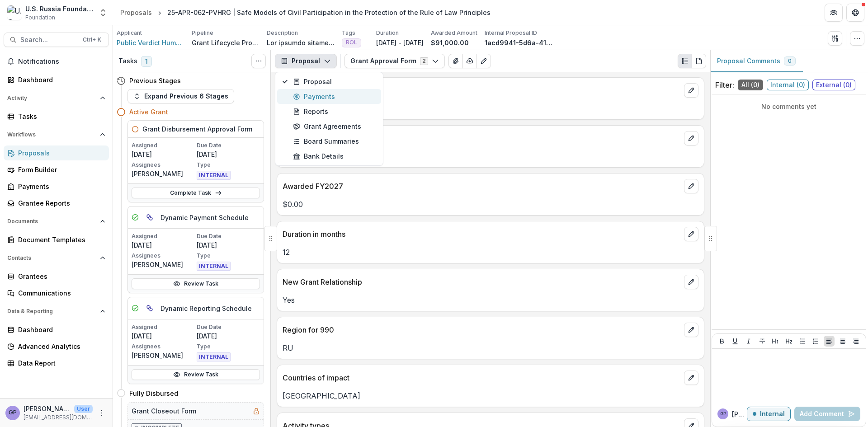 The image size is (868, 427). I want to click on div: Document Templates, so click(60, 240).